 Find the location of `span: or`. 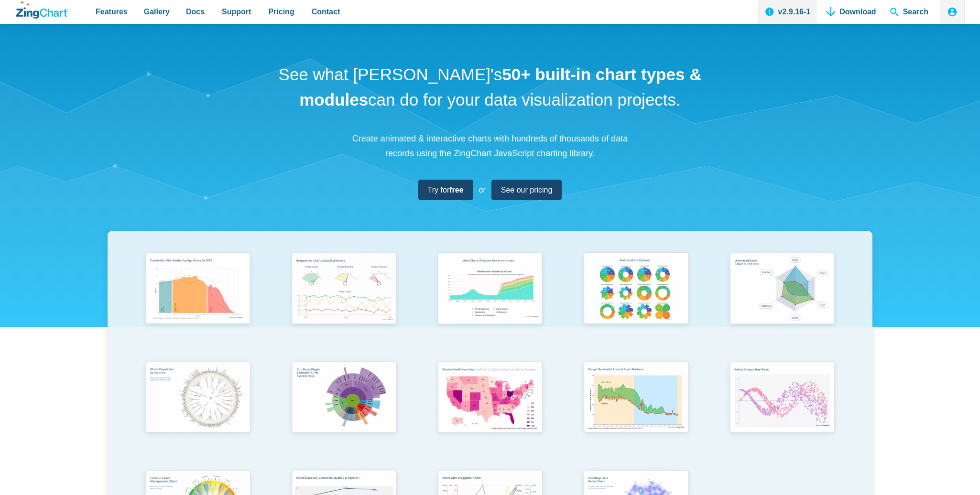

span: or is located at coordinates (482, 190).